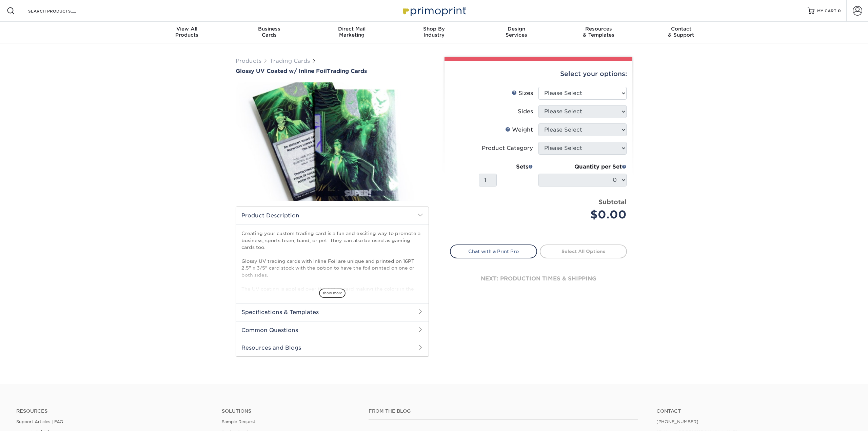  What do you see at coordinates (522, 93) in the screenshot?
I see `div: Sizes` at bounding box center [522, 93].